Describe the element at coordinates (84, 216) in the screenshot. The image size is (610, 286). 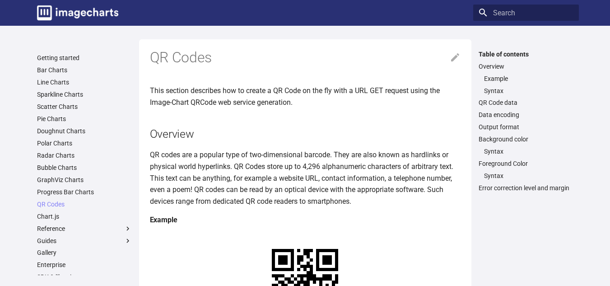
I see `a: Chart.js` at that location.